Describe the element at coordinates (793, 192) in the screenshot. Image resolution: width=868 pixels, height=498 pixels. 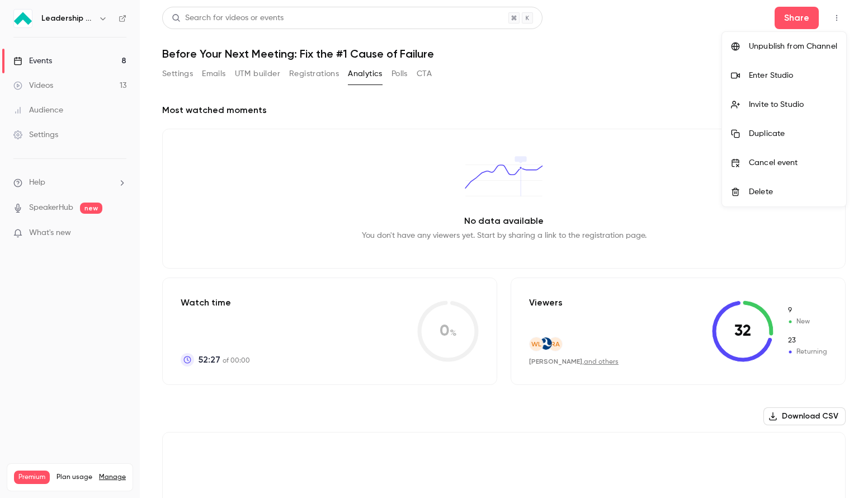
I see `div: Delete` at that location.